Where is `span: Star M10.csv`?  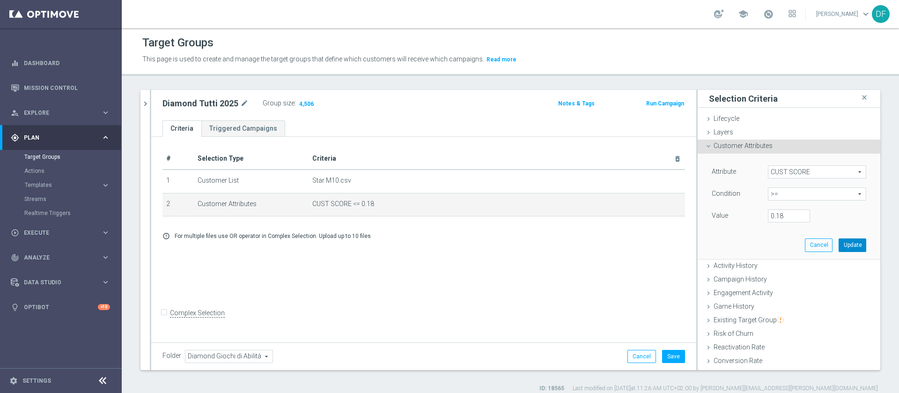
span: Star M10.csv is located at coordinates (331, 180).